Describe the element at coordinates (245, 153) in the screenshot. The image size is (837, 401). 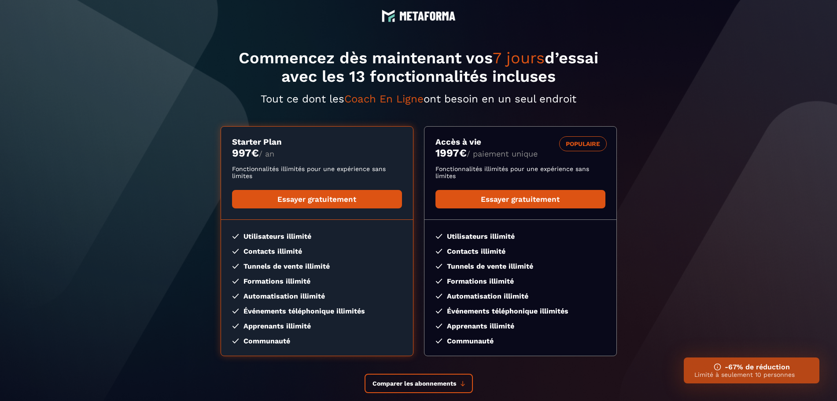
I see `money: 997` at that location.